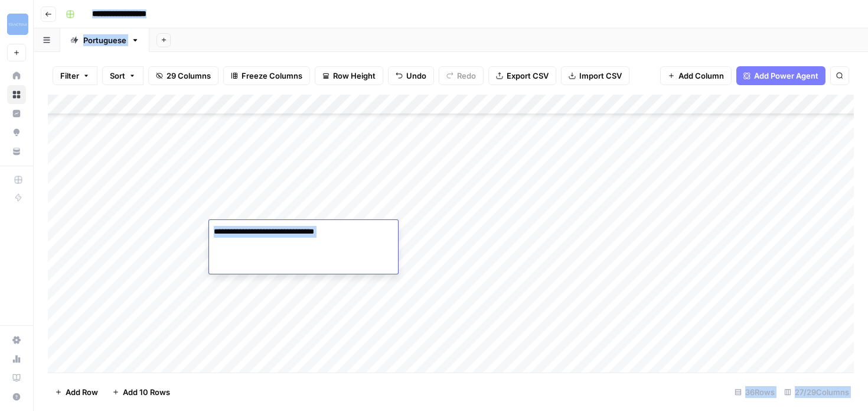  Describe the element at coordinates (528, 76) in the screenshot. I see `span: Export CSV` at that location.